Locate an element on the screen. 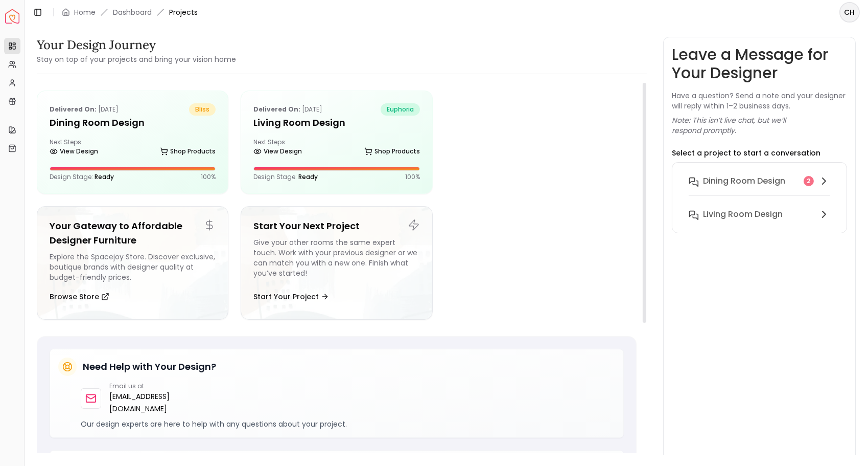  button: Start Your Project is located at coordinates (291, 296).